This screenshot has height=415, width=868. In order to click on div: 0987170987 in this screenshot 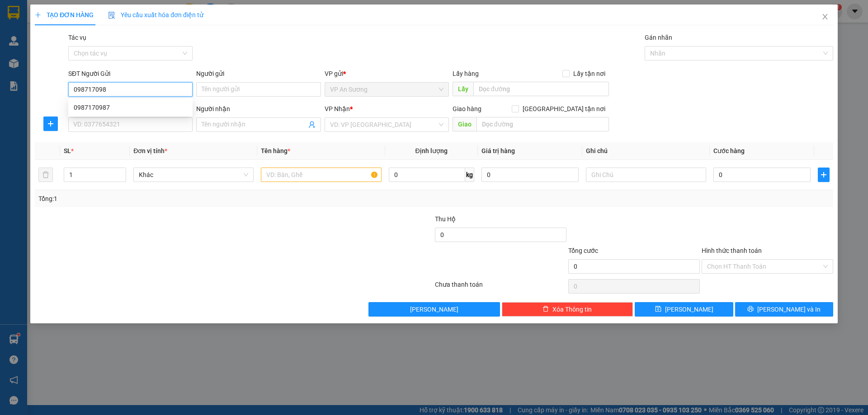, I will do `click(130, 107)`.